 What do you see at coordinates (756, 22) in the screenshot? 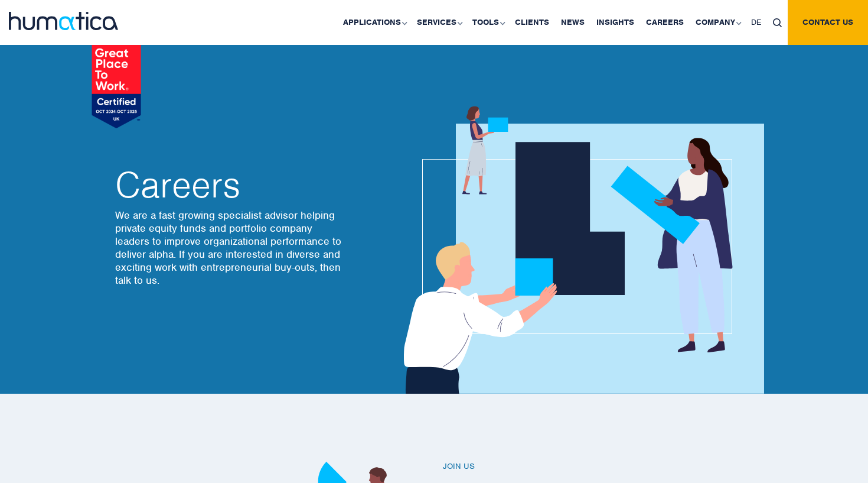
I see `span: DE` at bounding box center [756, 22].